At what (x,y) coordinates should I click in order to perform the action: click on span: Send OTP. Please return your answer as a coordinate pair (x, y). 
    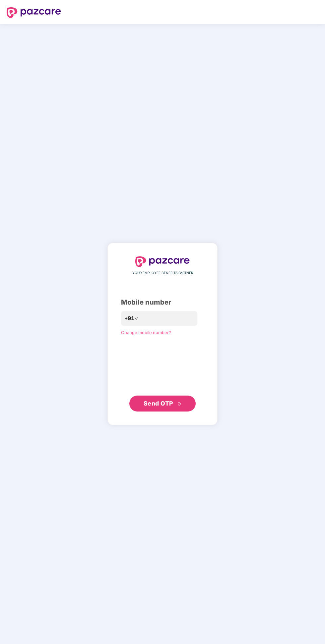
    Looking at the image, I should click on (158, 403).